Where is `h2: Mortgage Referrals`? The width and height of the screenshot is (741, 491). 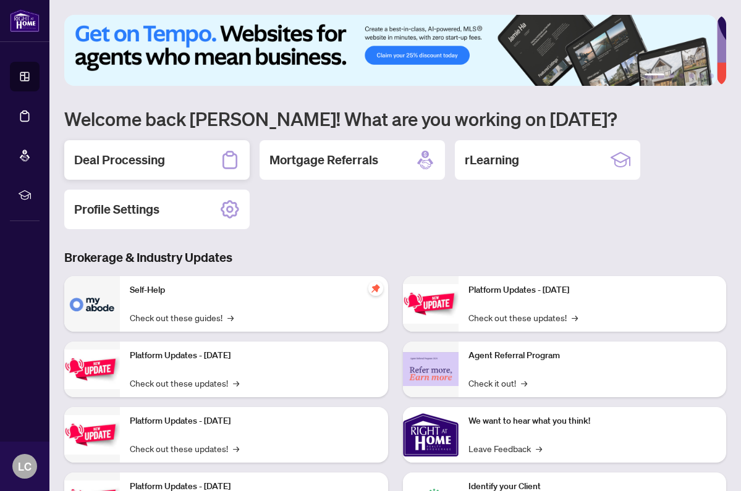
h2: Mortgage Referrals is located at coordinates (324, 160).